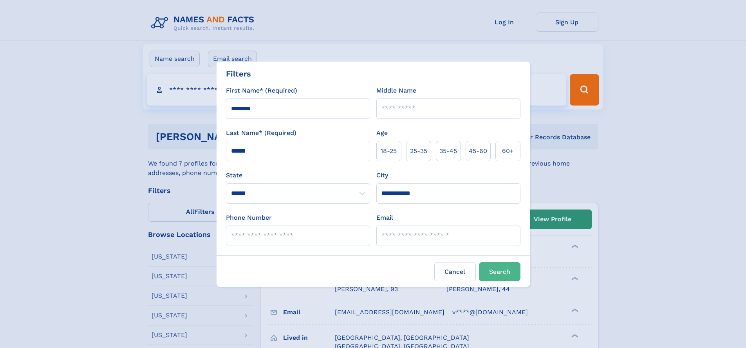 Image resolution: width=746 pixels, height=348 pixels. What do you see at coordinates (389, 151) in the screenshot?
I see `span: 18‑25` at bounding box center [389, 151].